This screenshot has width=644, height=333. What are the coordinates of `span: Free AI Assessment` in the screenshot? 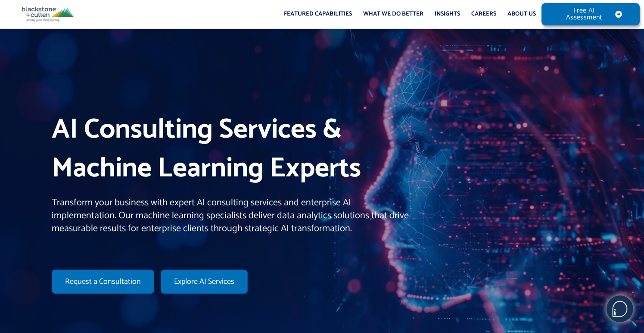 It's located at (585, 14).